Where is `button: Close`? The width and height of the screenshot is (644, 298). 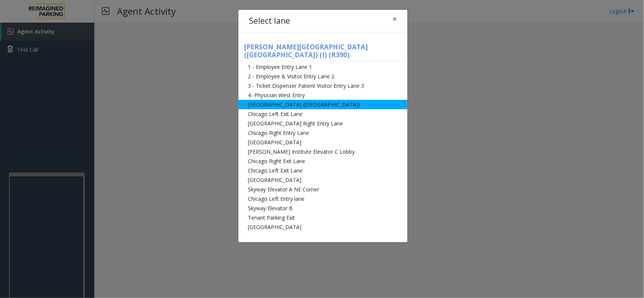 button: Close is located at coordinates (394, 19).